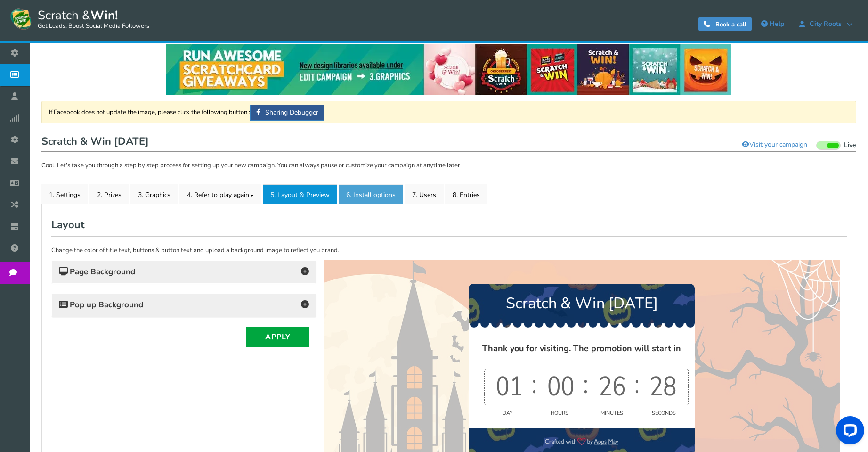 The image size is (868, 452). I want to click on em: day, so click(183, 153).